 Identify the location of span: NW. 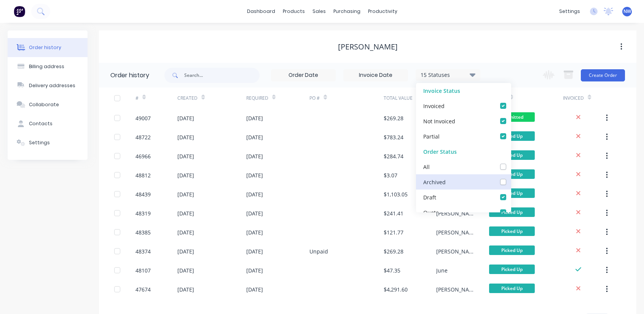
(628, 11).